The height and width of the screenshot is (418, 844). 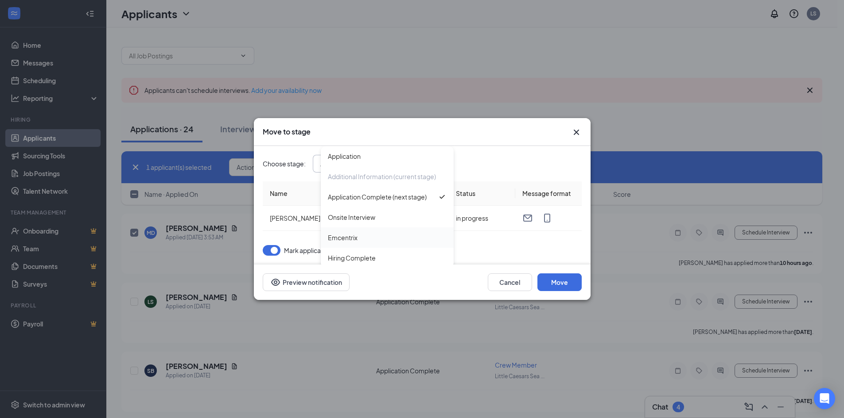 What do you see at coordinates (377, 197) in the screenshot?
I see `div: Application Complete (next stage)` at bounding box center [377, 197].